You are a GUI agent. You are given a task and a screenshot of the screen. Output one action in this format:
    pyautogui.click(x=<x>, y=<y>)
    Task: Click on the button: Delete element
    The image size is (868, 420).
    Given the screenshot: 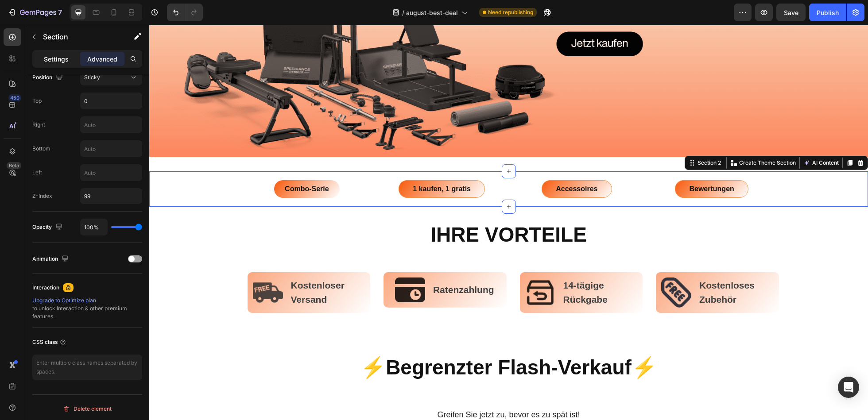 What is the action you would take?
    pyautogui.click(x=87, y=410)
    